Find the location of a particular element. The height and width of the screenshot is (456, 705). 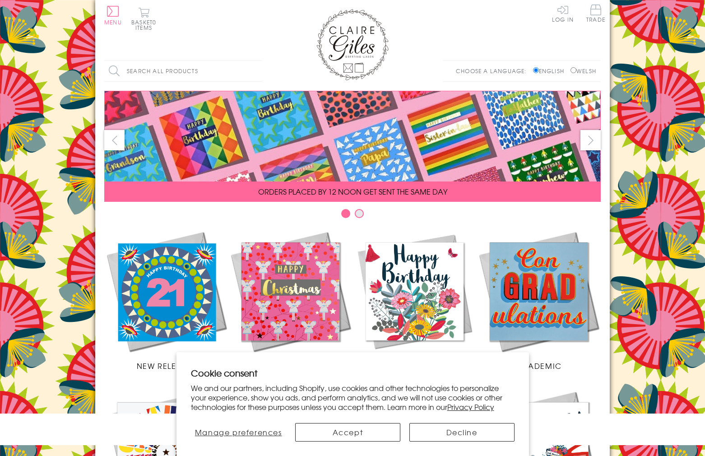

span: Menu is located at coordinates (113, 22).